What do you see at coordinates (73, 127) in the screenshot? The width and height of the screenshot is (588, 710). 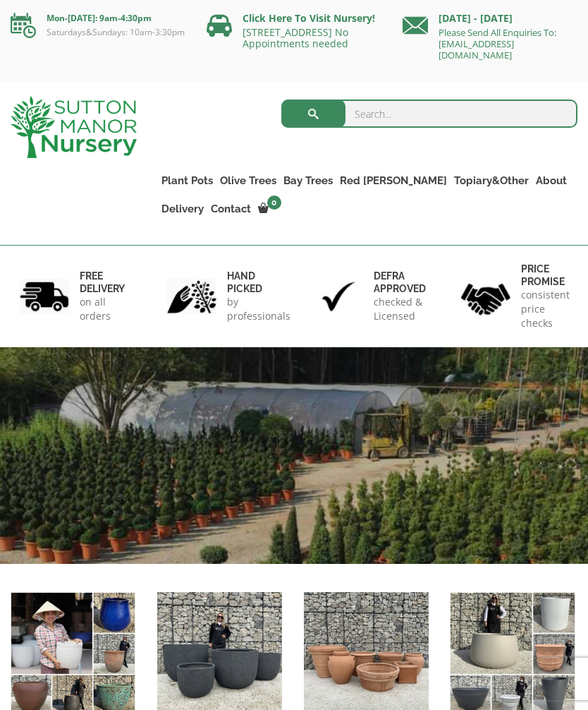 I see `img: logo` at bounding box center [73, 127].